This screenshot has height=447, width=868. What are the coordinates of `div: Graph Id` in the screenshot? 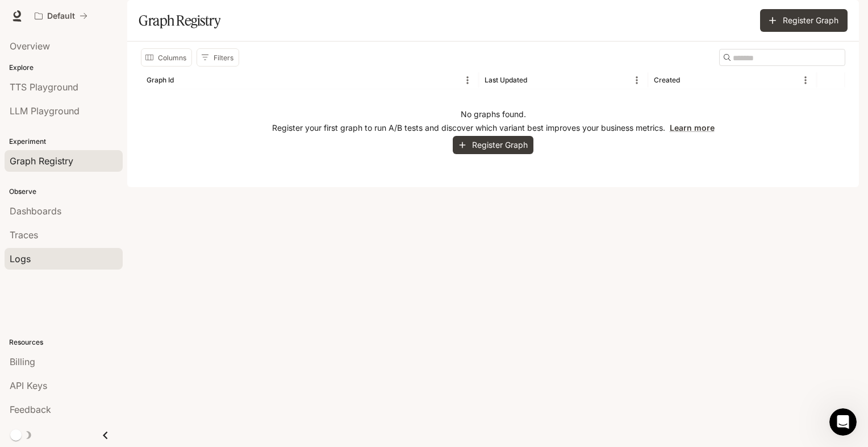 It's located at (160, 79).